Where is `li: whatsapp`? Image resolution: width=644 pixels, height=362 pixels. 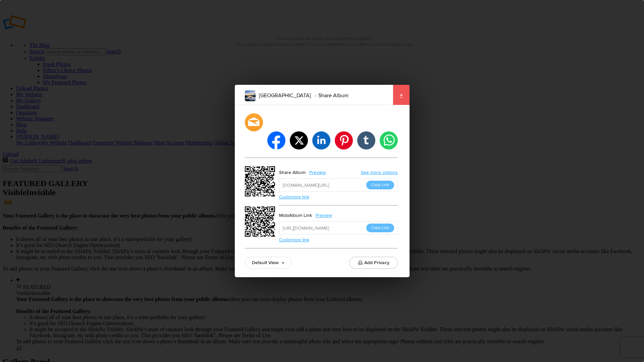 li: whatsapp is located at coordinates (389, 141).